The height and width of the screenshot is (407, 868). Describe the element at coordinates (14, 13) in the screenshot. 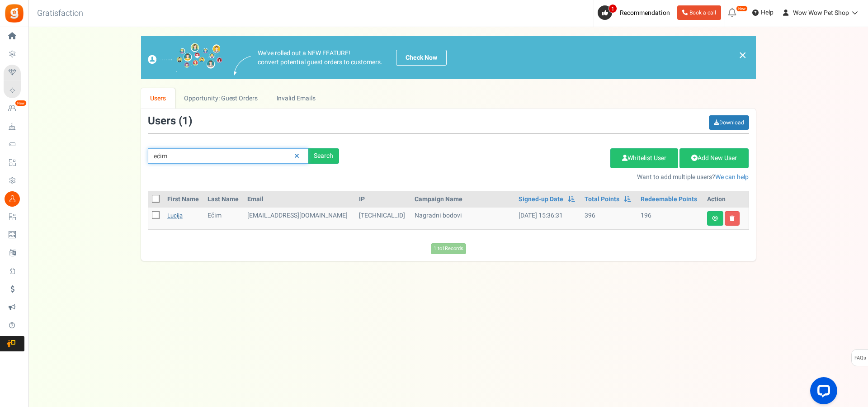

I see `img: Gratisfaction` at that location.